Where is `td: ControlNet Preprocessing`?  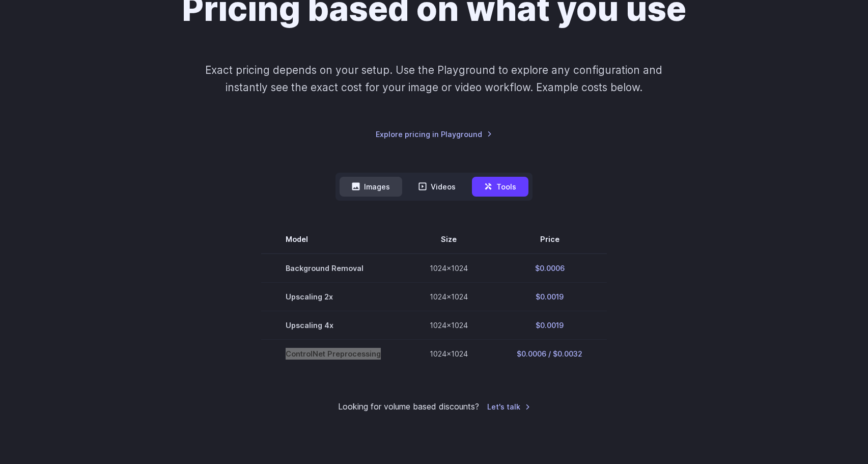
td: ControlNet Preprocessing is located at coordinates (333, 354).